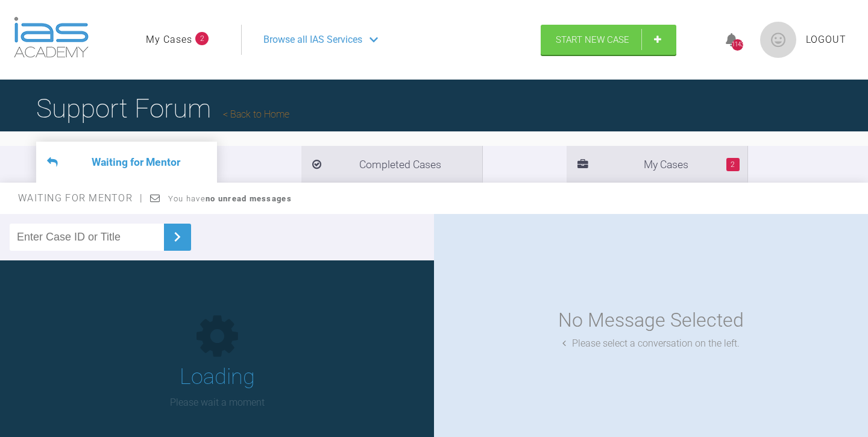 This screenshot has height=437, width=868. What do you see at coordinates (651, 344) in the screenshot?
I see `div: Please select a conversation on the left.` at bounding box center [651, 344].